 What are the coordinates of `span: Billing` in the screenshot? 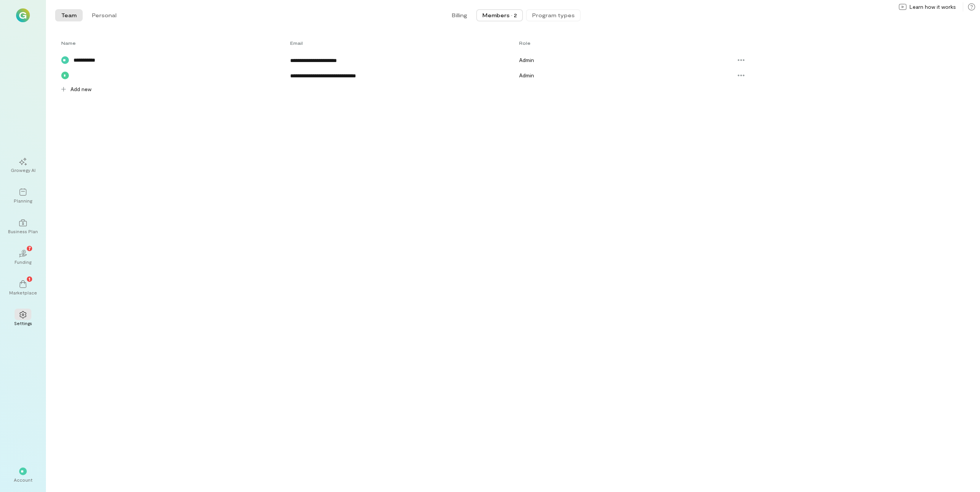 It's located at (460, 16).